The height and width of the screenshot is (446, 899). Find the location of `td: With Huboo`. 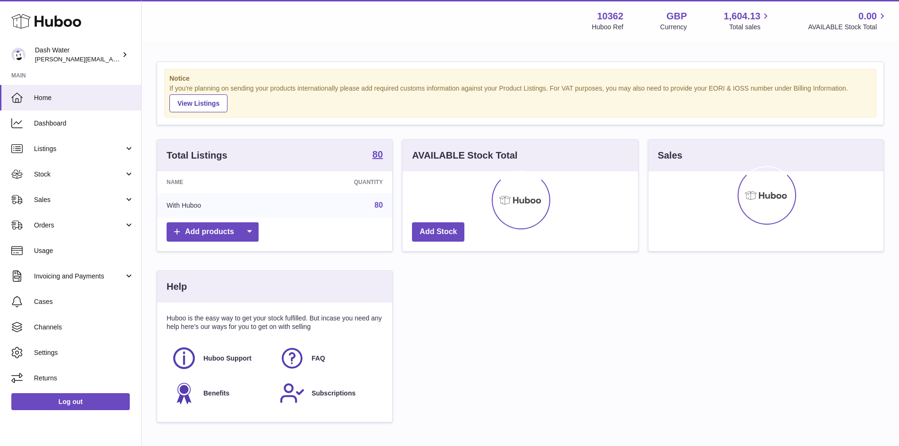

td: With Huboo is located at coordinates (219, 205).